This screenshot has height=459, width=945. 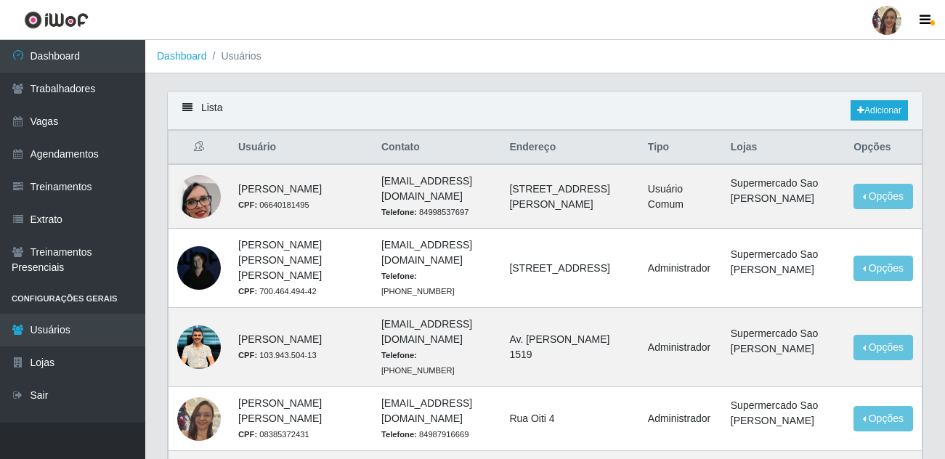 I want to click on small: 84987916669, so click(x=425, y=434).